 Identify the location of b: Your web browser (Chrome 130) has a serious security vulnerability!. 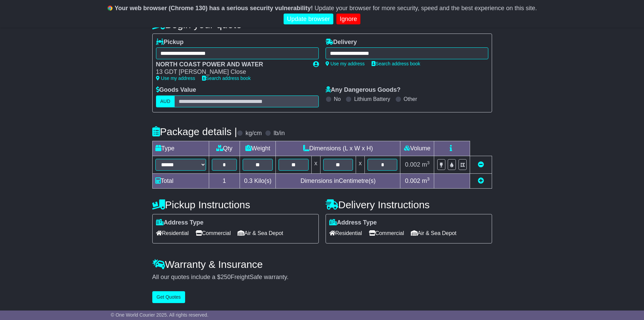
(214, 8).